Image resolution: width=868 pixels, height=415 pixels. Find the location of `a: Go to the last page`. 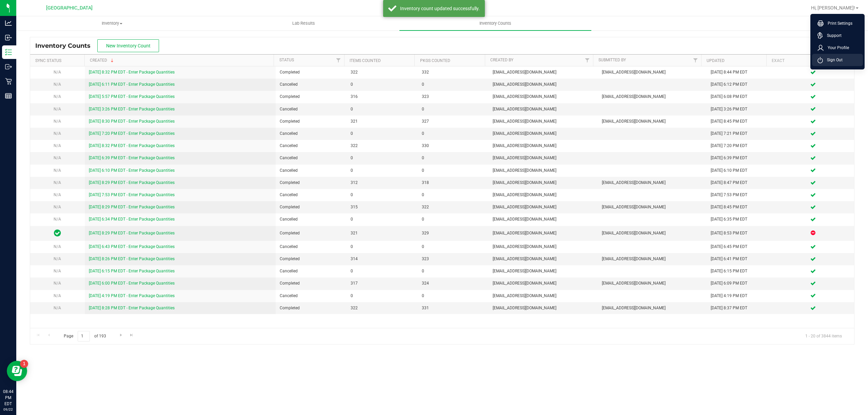

a: Go to the last page is located at coordinates (131, 336).